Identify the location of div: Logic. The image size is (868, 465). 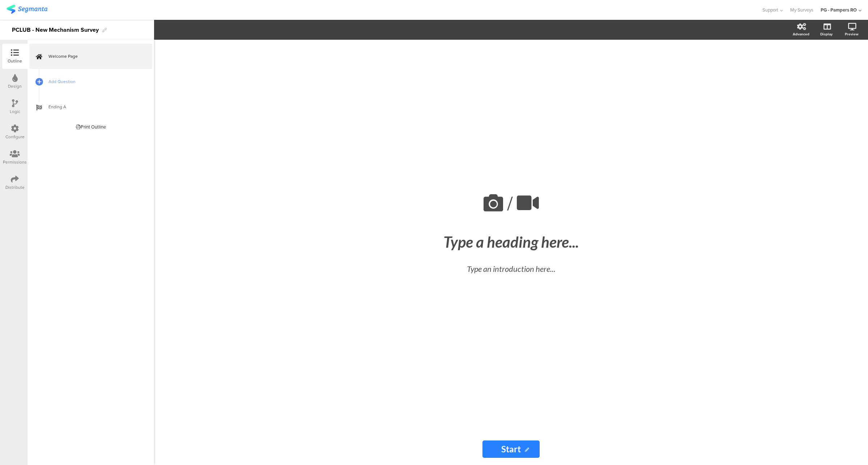
(15, 112).